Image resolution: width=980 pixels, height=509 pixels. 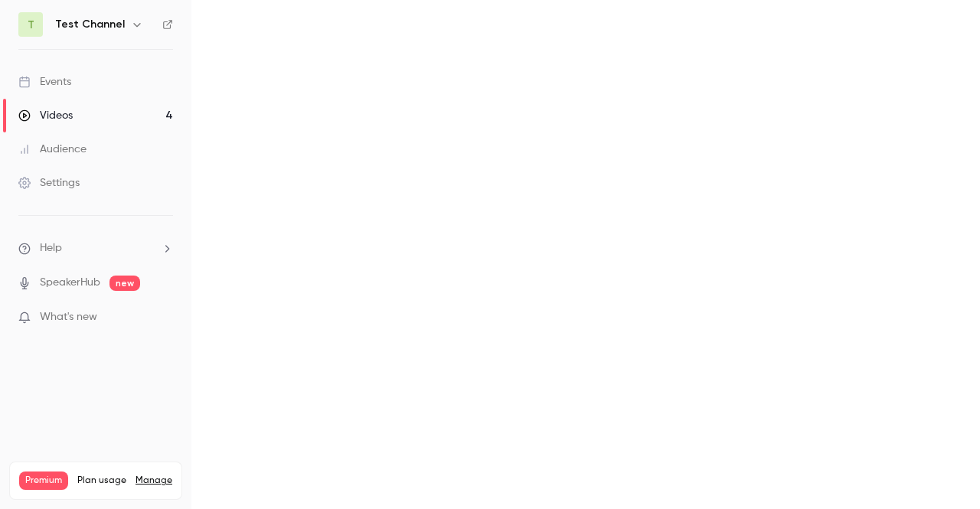 I want to click on span: new, so click(x=125, y=283).